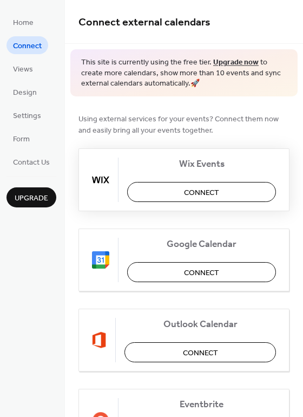 This screenshot has width=303, height=417. What do you see at coordinates (184, 73) in the screenshot?
I see `span: This site is currently using the free tier. to create more calendars, show more than 10 events an...` at bounding box center [184, 73].